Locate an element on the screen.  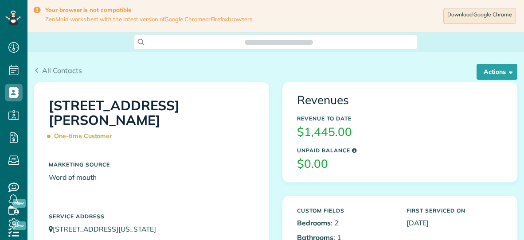
a: Download Google Chrome is located at coordinates (479, 16).